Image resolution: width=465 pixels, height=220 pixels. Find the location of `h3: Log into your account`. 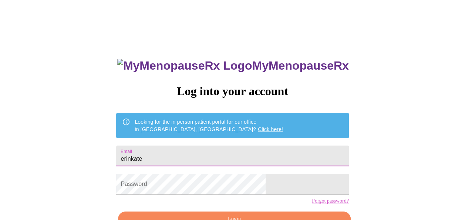

h3: Log into your account is located at coordinates (232, 91).